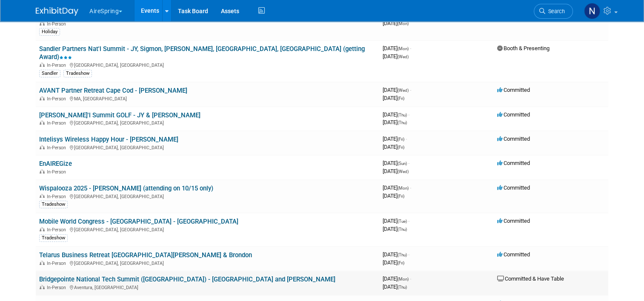  Describe the element at coordinates (49, 32) in the screenshot. I see `div: Holiday` at that location.